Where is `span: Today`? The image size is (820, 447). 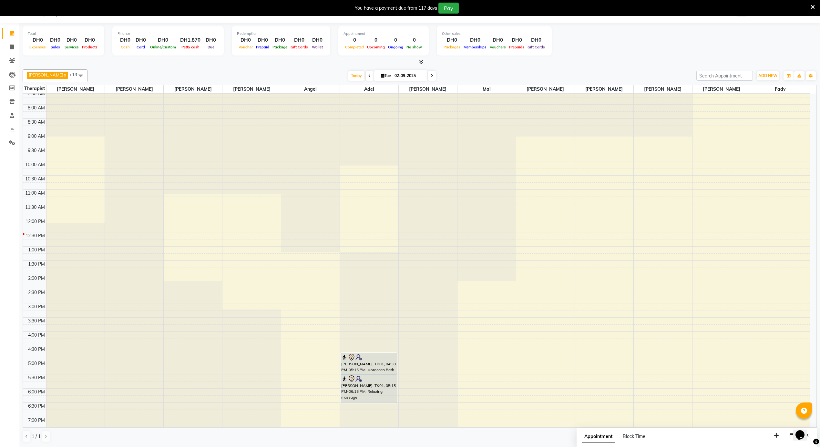 span: Today is located at coordinates (356, 76).